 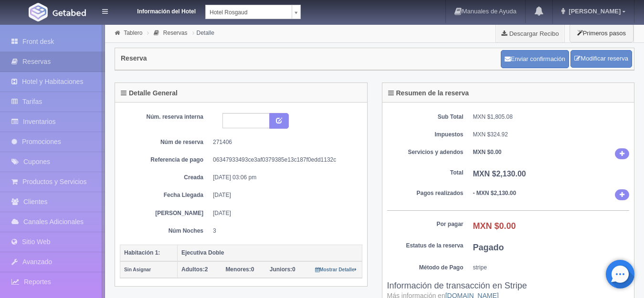 I want to click on dt: Creada, so click(x=165, y=178).